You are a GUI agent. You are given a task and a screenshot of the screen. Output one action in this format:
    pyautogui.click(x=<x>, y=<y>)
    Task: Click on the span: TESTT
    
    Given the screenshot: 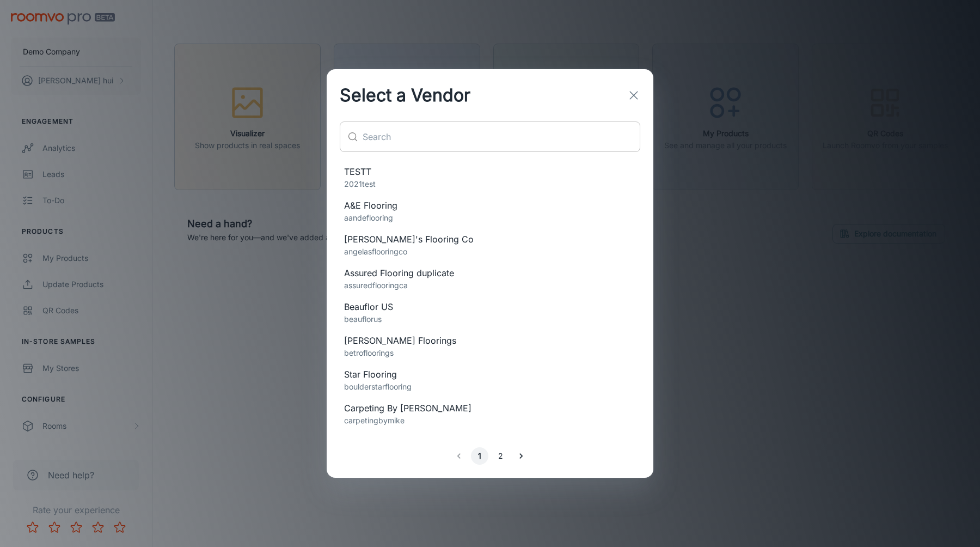 What is the action you would take?
    pyautogui.click(x=490, y=171)
    